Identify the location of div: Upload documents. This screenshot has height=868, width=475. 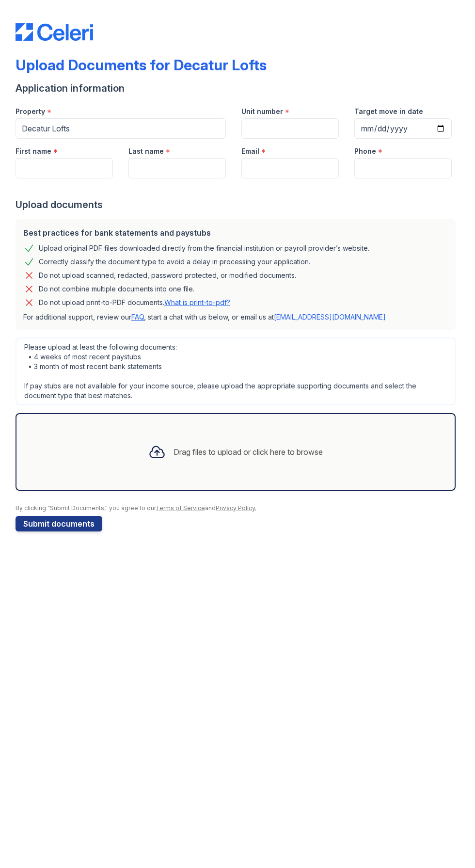
(238, 204).